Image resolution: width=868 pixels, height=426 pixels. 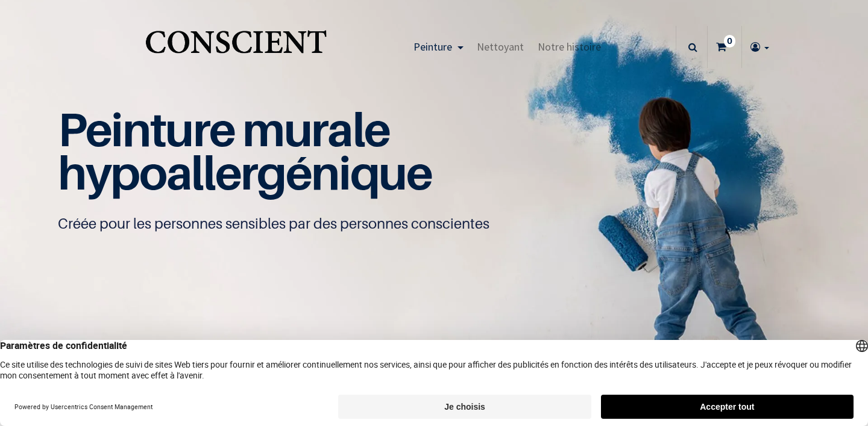 What do you see at coordinates (500, 46) in the screenshot?
I see `span: Nettoyant` at bounding box center [500, 46].